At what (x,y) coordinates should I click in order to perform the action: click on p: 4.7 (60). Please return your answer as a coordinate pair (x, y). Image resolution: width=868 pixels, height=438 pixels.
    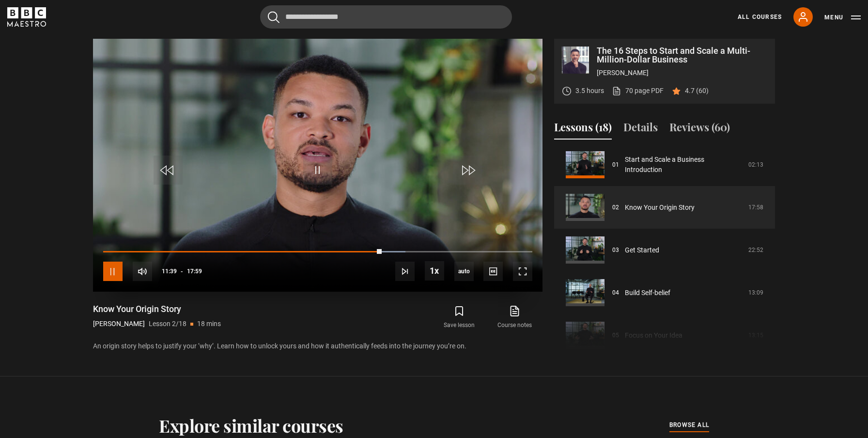
    Looking at the image, I should click on (697, 91).